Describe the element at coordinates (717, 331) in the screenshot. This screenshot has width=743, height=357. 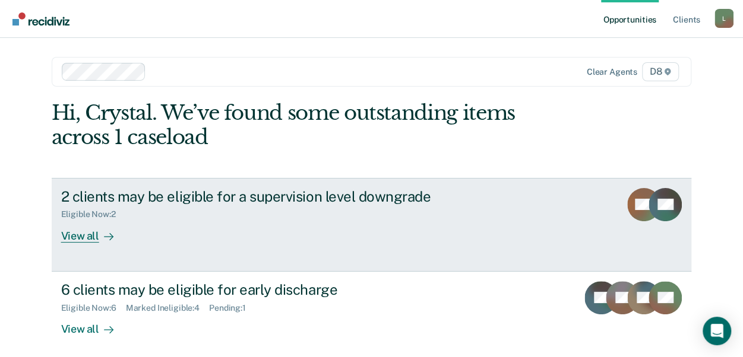
I see `div: Open Intercom Messenger` at that location.